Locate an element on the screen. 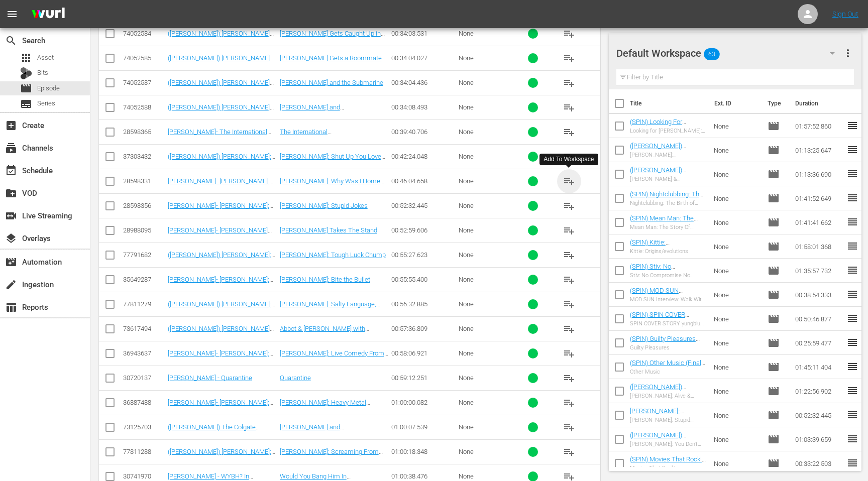 The height and width of the screenshot is (481, 868). div: Other Music is located at coordinates (668, 372).